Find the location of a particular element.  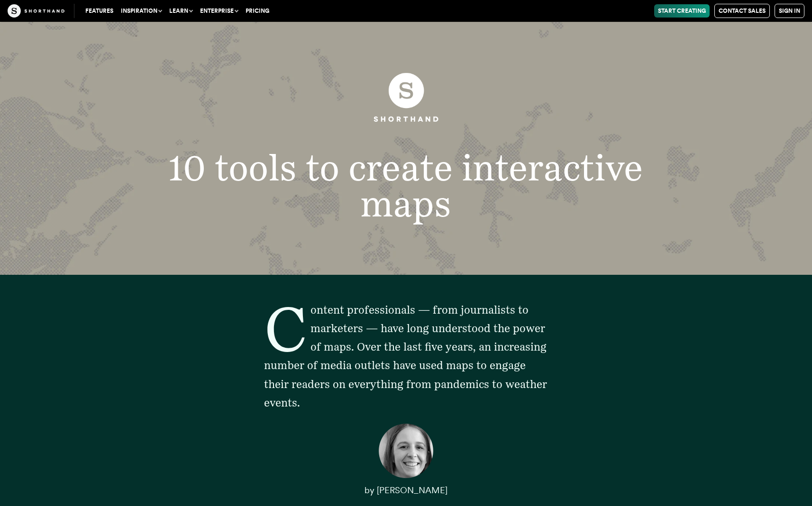

a: Sign in is located at coordinates (789, 11).